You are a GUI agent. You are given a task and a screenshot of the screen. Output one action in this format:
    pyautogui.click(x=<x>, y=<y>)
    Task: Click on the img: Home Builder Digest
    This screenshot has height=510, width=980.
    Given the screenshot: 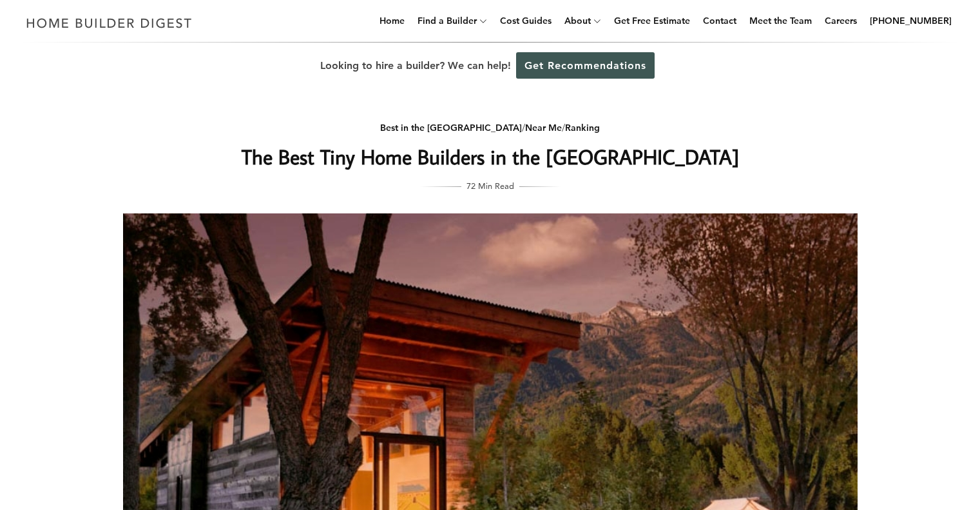 What is the action you would take?
    pyautogui.click(x=109, y=22)
    